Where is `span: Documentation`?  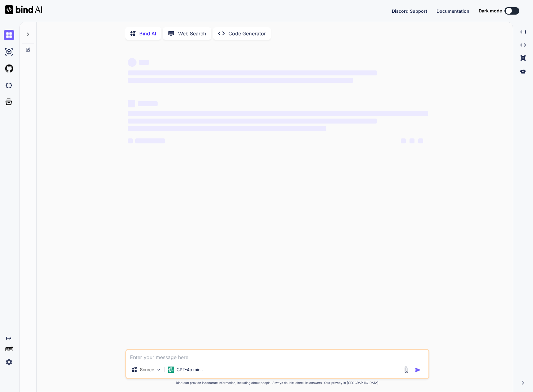
span: Documentation is located at coordinates (453, 11).